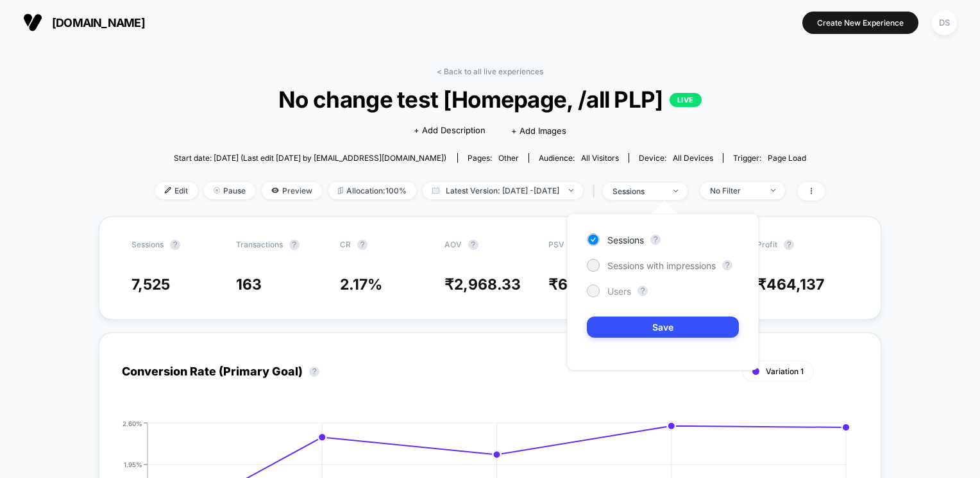 This screenshot has width=980, height=478. What do you see at coordinates (487, 284) in the screenshot?
I see `span: 2,968.33` at bounding box center [487, 284].